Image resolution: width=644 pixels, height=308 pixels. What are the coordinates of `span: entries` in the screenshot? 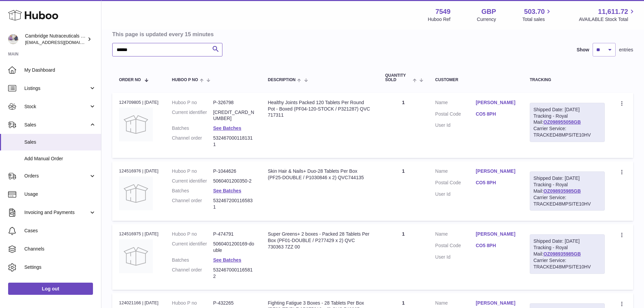 It's located at (626, 50).